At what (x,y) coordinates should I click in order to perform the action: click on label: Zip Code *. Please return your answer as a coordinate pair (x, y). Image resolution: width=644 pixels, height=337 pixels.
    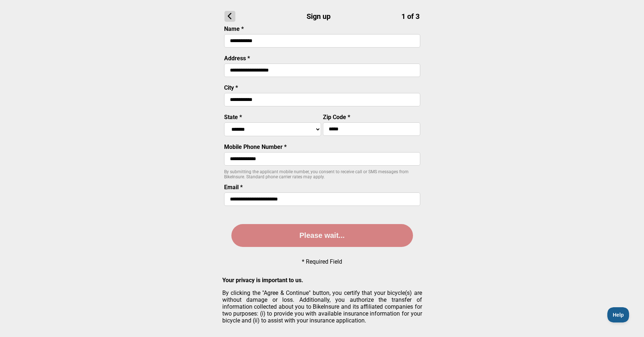
    Looking at the image, I should click on (336, 117).